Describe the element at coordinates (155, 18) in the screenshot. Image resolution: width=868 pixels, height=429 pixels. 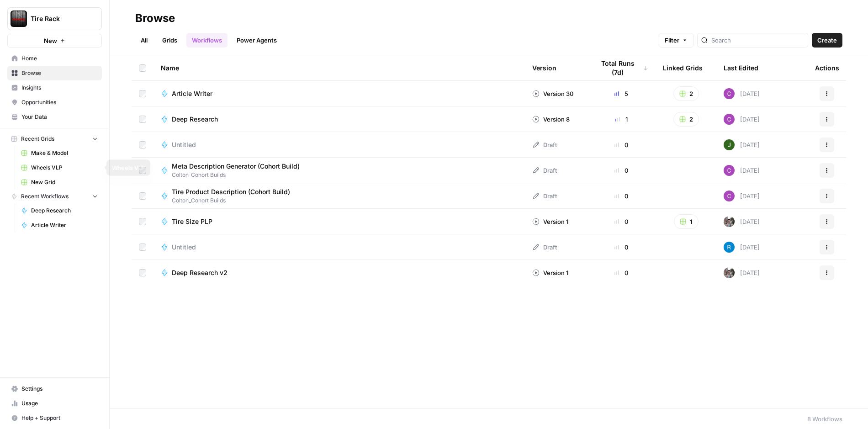
I see `div: Browse` at that location.